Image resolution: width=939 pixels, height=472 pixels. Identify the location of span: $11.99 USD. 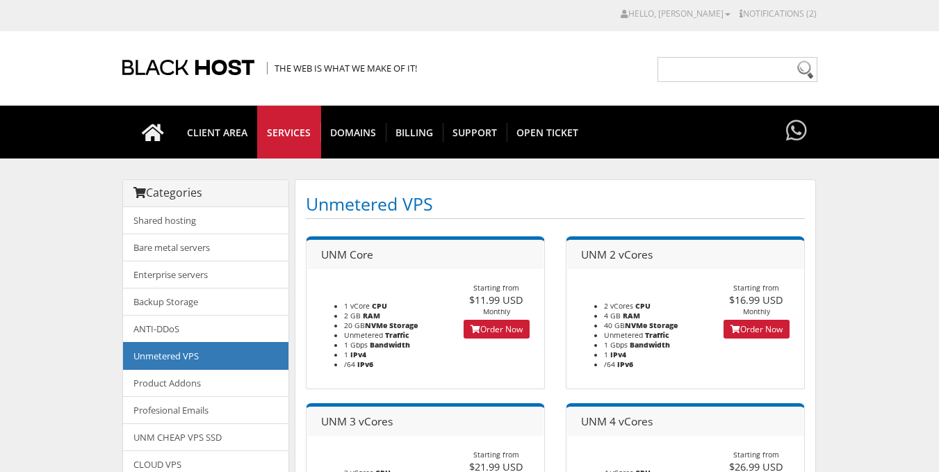
(496, 299).